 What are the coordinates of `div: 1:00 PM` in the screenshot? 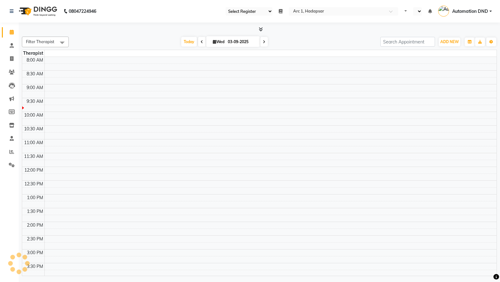 It's located at (35, 197).